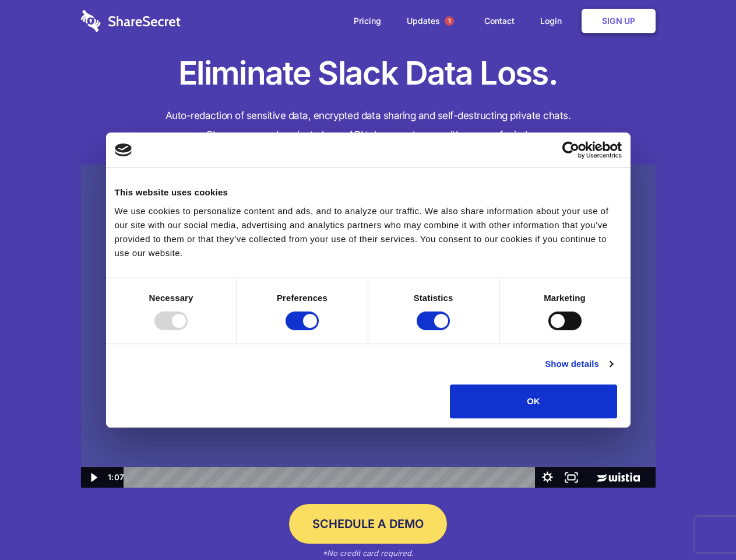 The height and width of the screenshot is (560, 736). Describe the element at coordinates (565, 297) in the screenshot. I see `strong: Marketing` at that location.